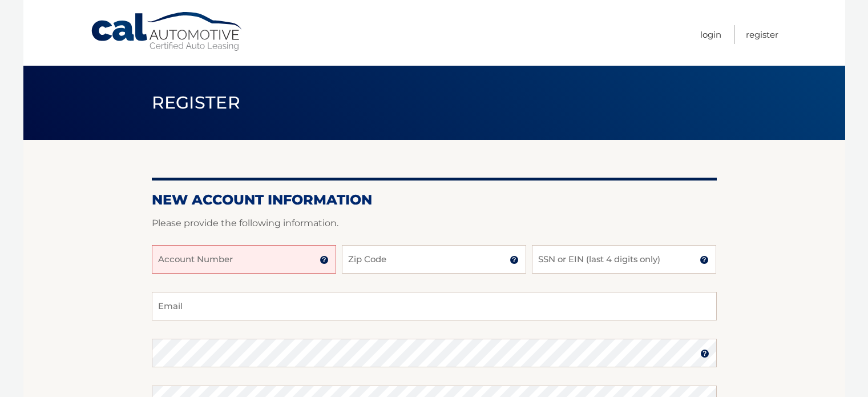 The height and width of the screenshot is (397, 868). Describe the element at coordinates (434, 223) in the screenshot. I see `p: Please provide the following information.` at that location.